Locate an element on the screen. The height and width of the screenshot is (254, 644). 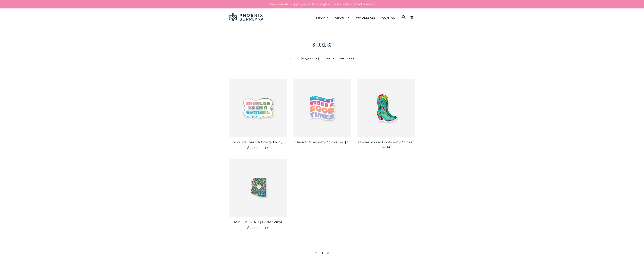
span: Shoulda Been A Cowgirl Vinyl Sticker is located at coordinates (258, 145).